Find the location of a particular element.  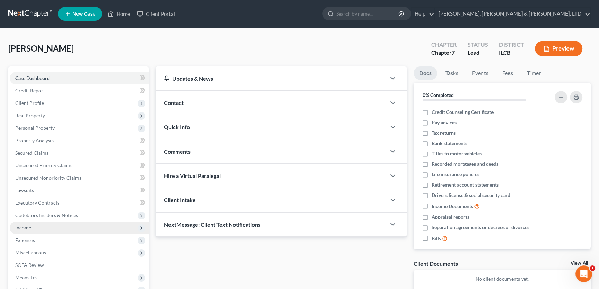

span: Hire a Virtual Paralegal is located at coordinates (192, 175).